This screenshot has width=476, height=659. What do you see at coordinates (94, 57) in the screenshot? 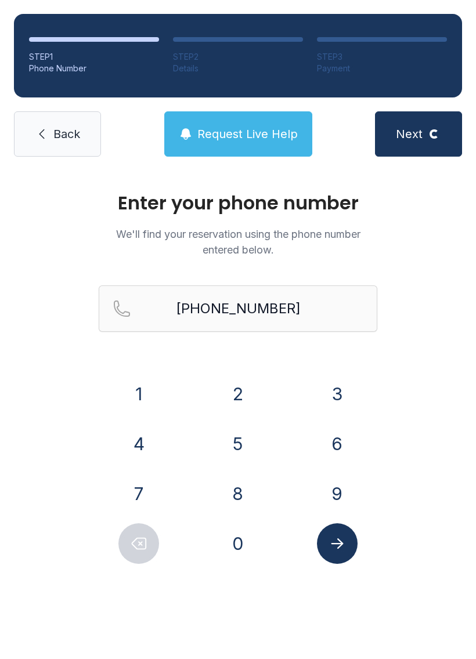
I see `div: STEP 1` at bounding box center [94, 57].